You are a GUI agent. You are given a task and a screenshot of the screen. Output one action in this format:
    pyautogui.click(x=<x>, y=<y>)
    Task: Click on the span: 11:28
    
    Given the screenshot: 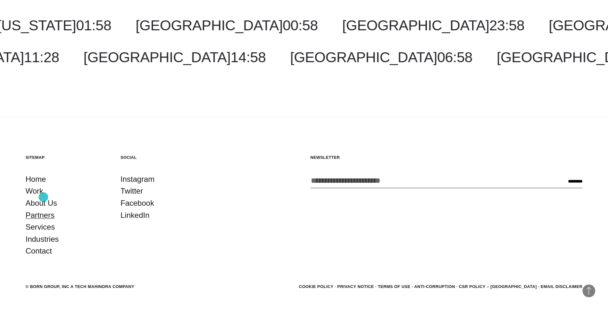 What is the action you would take?
    pyautogui.click(x=42, y=57)
    